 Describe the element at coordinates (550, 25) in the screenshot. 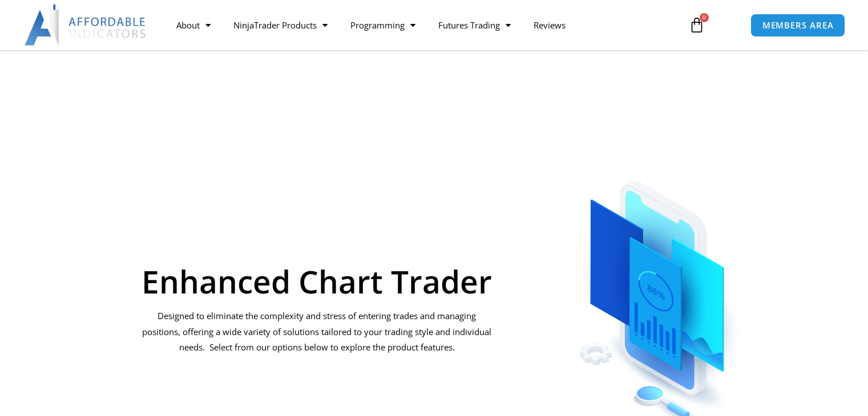

I see `a: Reviews` at that location.